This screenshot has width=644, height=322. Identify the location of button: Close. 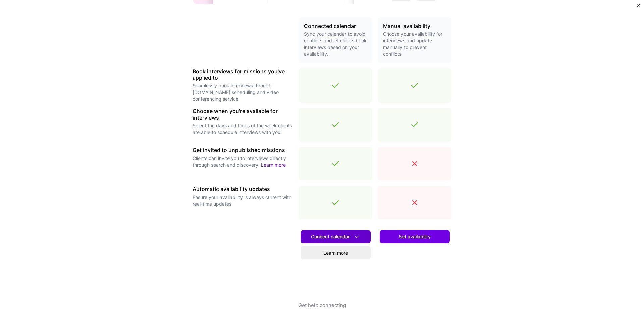
(639, 8).